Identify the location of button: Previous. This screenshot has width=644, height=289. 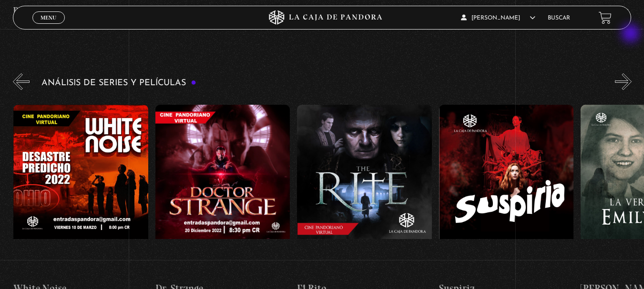
(21, 81).